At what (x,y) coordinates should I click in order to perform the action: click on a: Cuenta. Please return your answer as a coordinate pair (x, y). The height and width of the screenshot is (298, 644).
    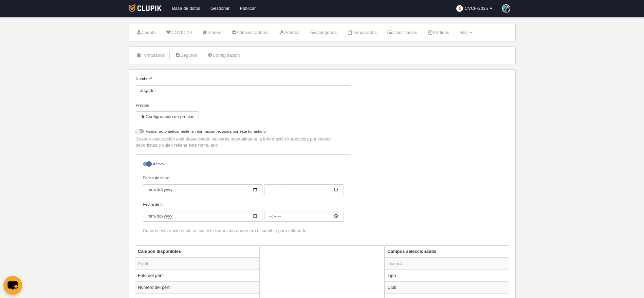
    Looking at the image, I should click on (146, 33).